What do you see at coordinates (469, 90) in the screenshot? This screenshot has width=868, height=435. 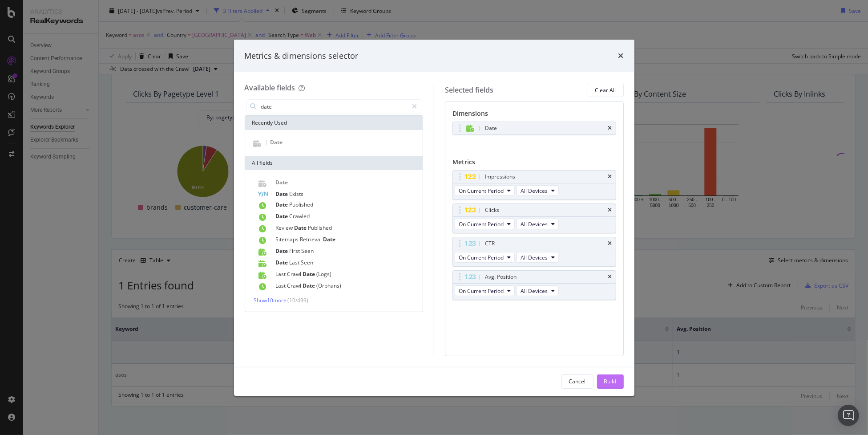 I see `div: Selected fields` at bounding box center [469, 90].